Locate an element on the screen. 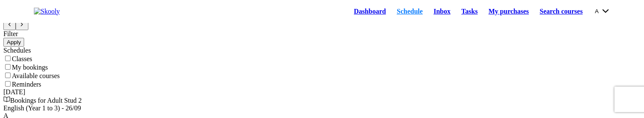 The image size is (644, 118). img: Skooly is located at coordinates (47, 11).